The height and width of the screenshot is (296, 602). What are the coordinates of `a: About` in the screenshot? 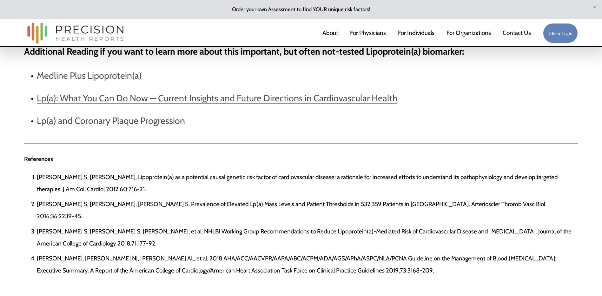 It's located at (330, 33).